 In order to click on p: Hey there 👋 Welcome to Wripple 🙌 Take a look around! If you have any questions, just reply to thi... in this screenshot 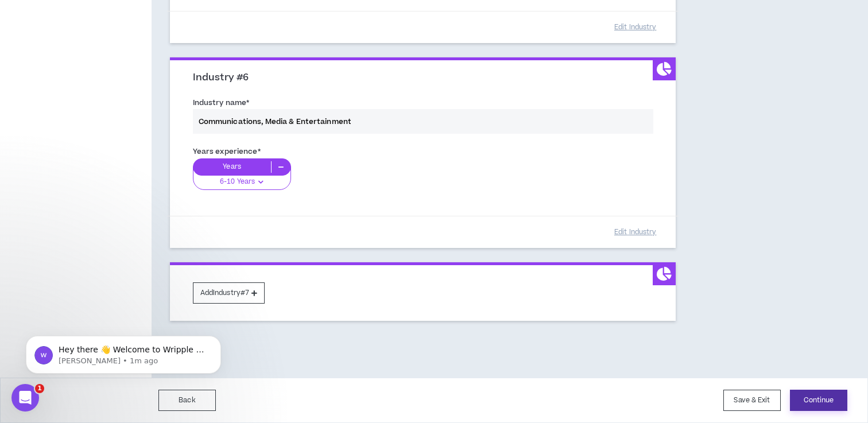, I will do `click(124, 39)`.